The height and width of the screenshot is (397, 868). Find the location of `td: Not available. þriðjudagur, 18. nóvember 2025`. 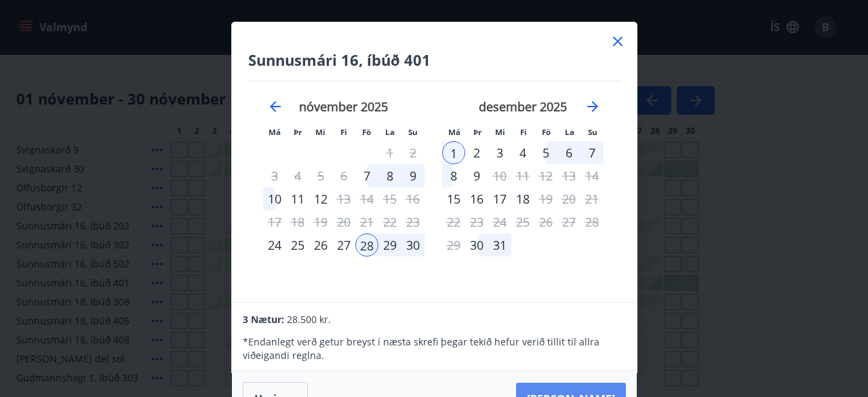

td: Not available. þriðjudagur, 18. nóvember 2025 is located at coordinates (298, 222).